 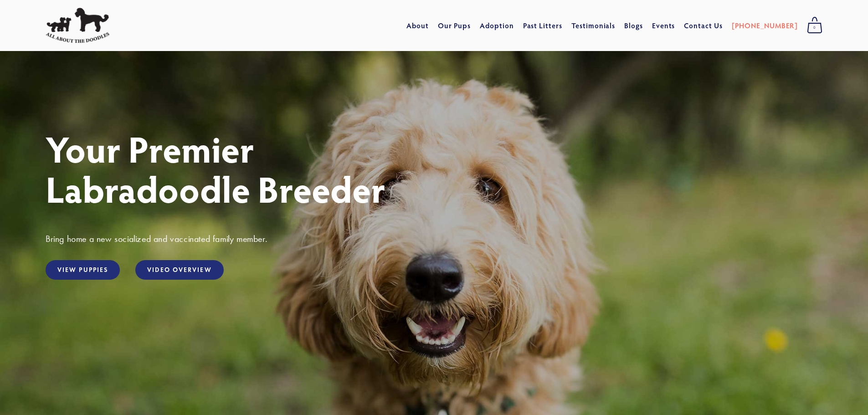 What do you see at coordinates (593, 25) in the screenshot?
I see `a: Testimonials` at bounding box center [593, 25].